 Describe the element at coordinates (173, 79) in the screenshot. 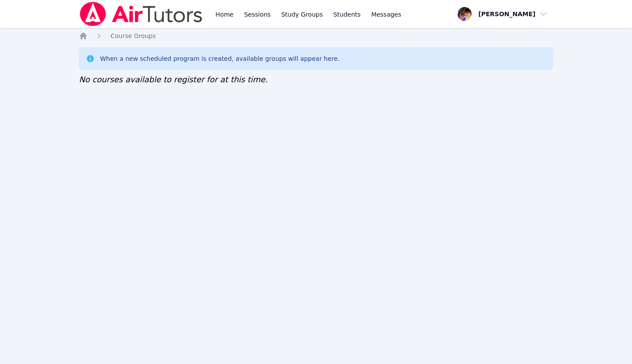

I see `span: No courses available to register for at this time.` at that location.